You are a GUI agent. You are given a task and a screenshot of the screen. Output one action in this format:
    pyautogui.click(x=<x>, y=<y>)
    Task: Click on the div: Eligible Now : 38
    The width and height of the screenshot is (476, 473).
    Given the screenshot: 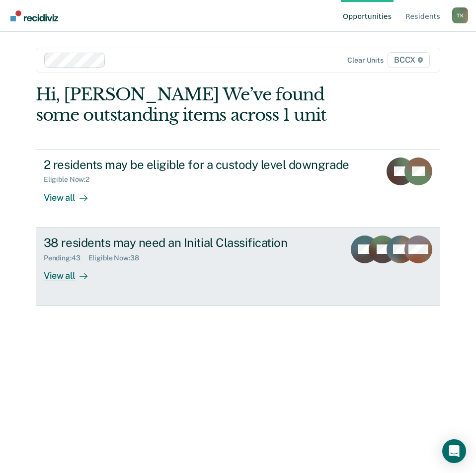 What is the action you would take?
    pyautogui.click(x=118, y=258)
    